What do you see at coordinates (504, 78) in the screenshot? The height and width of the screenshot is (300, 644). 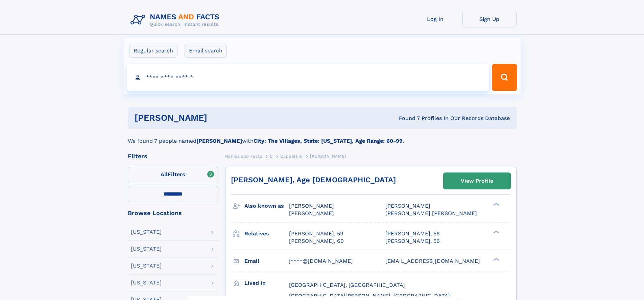 I see `button: Search Button` at bounding box center [504, 78].